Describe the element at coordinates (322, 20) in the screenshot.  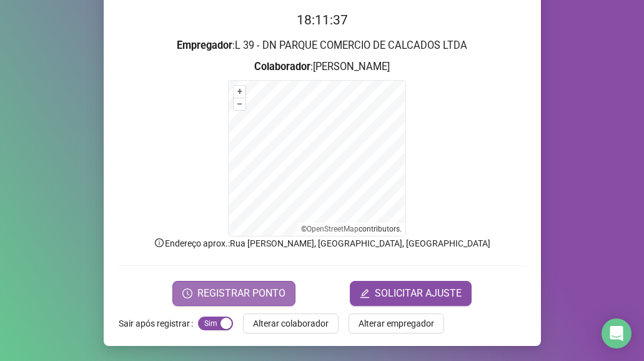
I see `time: 18:11:37` at that location.